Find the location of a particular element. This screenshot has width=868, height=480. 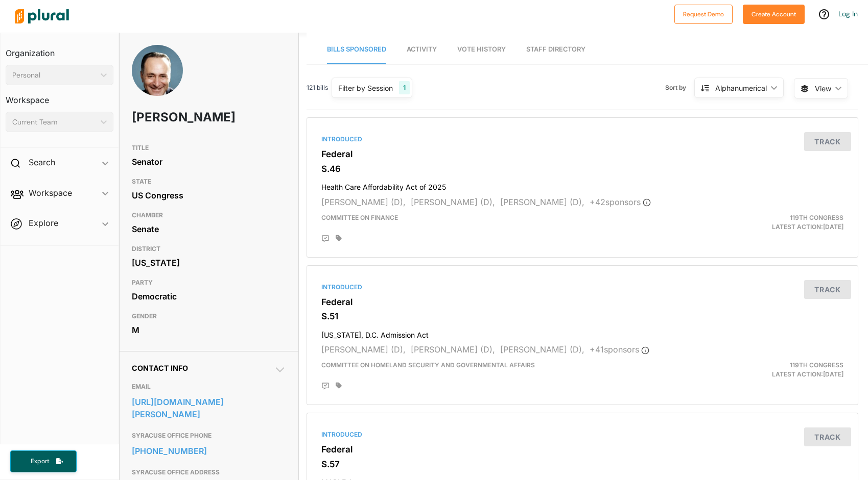

a: Create Account is located at coordinates (774, 14).